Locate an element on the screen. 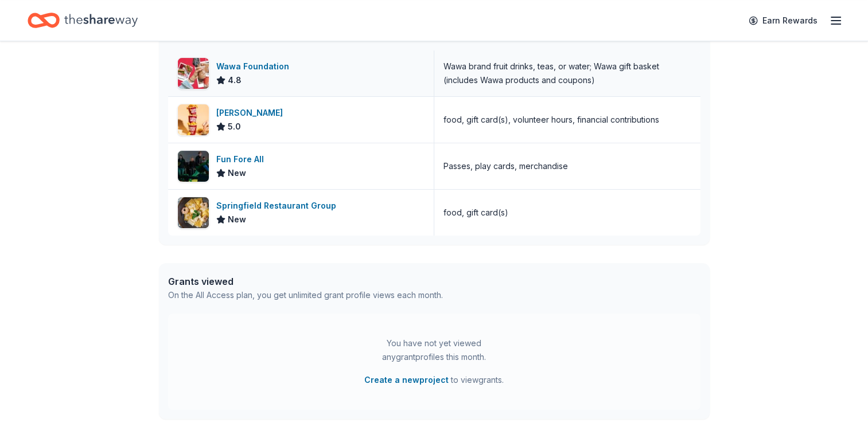  span: 5.0 is located at coordinates (234, 126).